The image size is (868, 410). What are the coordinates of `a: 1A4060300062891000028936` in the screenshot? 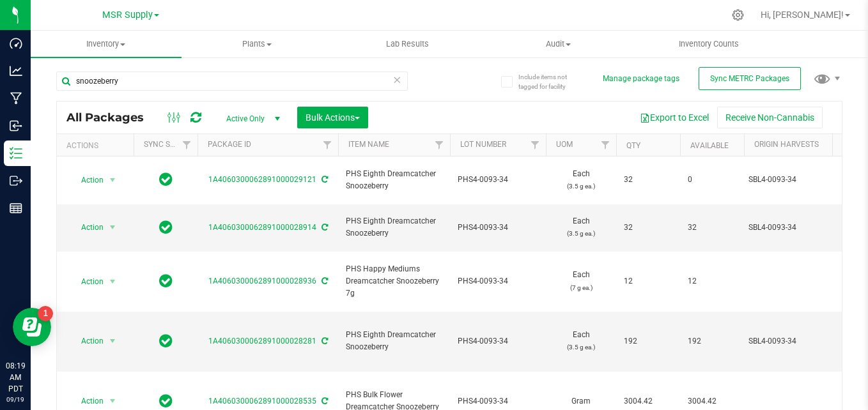 It's located at (262, 281).